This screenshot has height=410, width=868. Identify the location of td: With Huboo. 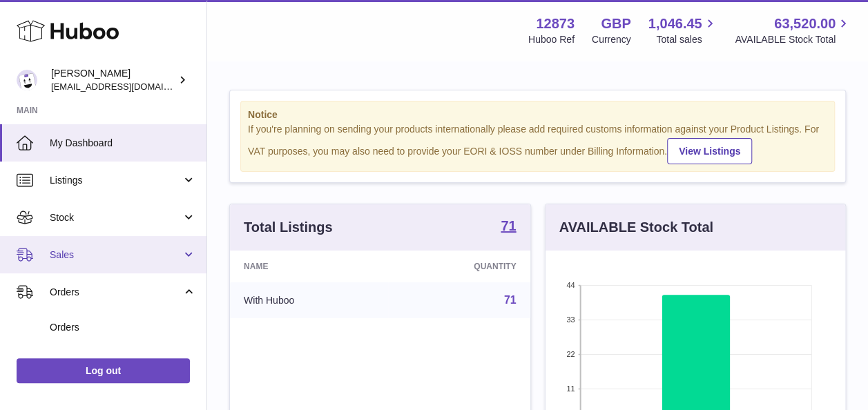
(309, 300).